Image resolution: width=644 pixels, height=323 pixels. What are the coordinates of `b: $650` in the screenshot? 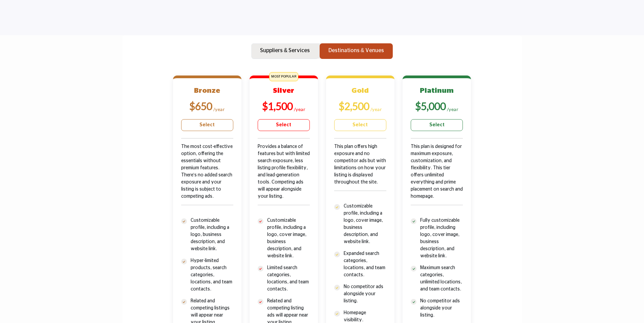 It's located at (200, 106).